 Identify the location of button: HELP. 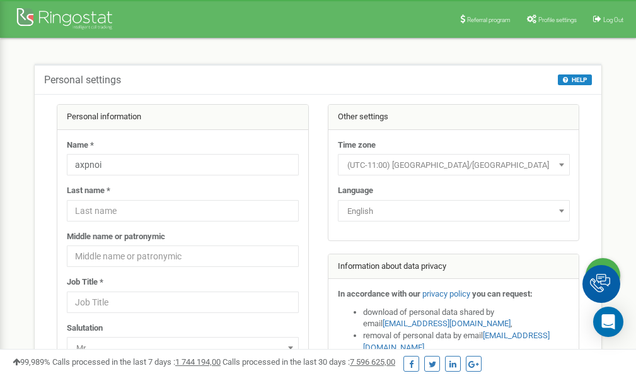
(575, 79).